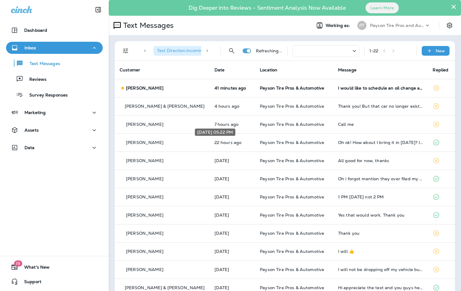  What do you see at coordinates (220, 70) in the screenshot?
I see `span: Date` at bounding box center [220, 70].